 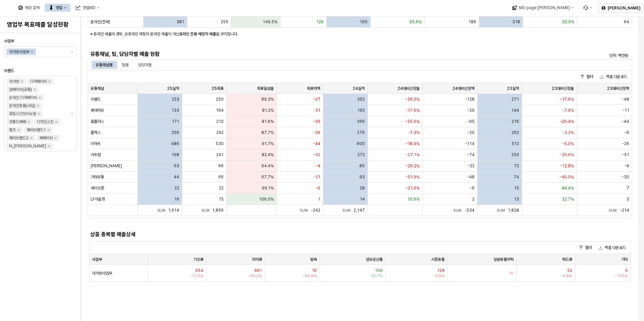 I want to click on span: 276, so click(x=361, y=133).